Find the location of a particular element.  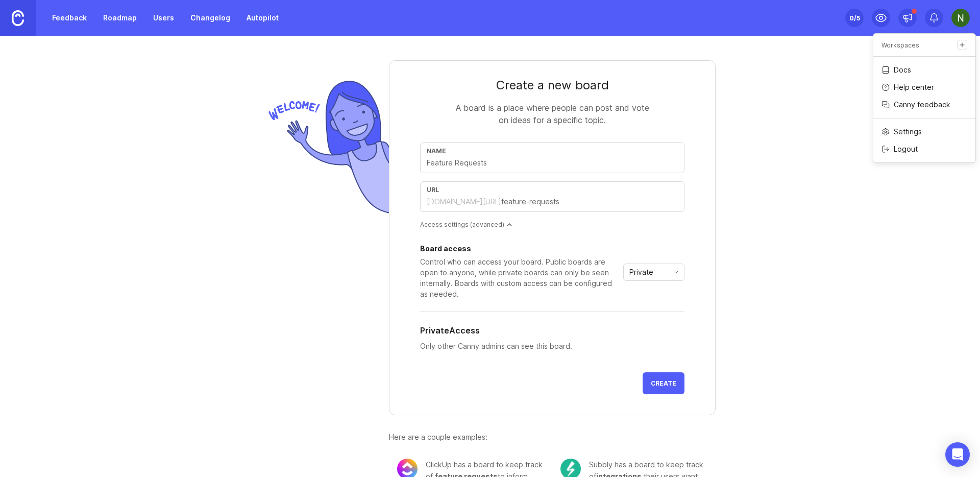

div: Here are a couple examples: is located at coordinates (552, 437).